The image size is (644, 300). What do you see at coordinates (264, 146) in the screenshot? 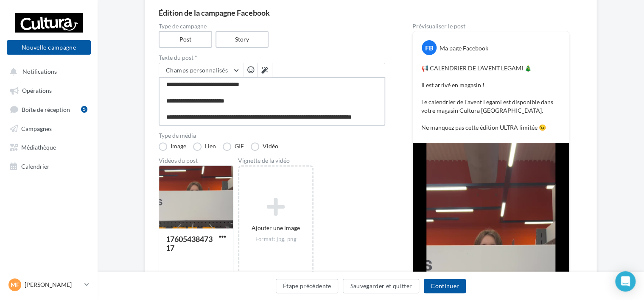
I see `label: Vidéo` at bounding box center [264, 146].